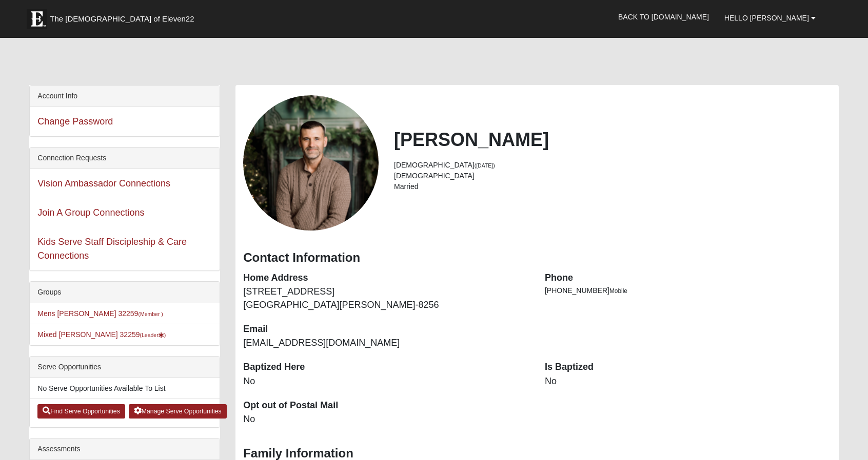 The image size is (868, 460). Describe the element at coordinates (177, 412) in the screenshot. I see `a: Manage Serve Opportunities` at that location.